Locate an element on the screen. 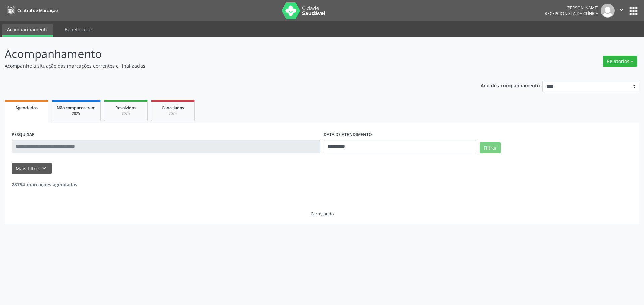 The image size is (644, 305). span: Resolvidos is located at coordinates (125, 108).